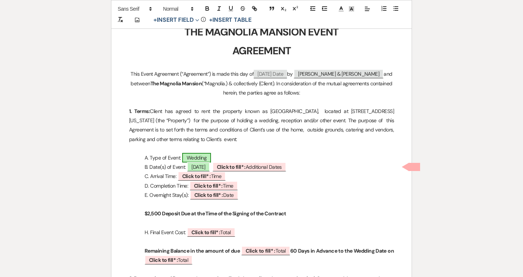 Image resolution: width=523 pixels, height=277 pixels. Describe the element at coordinates (261, 51) in the screenshot. I see `strong: AGREEMENT` at that location.